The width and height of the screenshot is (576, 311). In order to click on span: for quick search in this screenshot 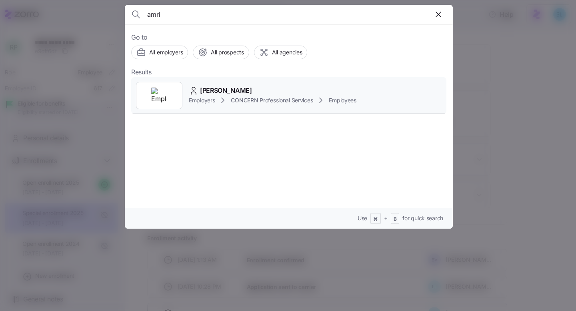, I will do `click(423, 218)`.